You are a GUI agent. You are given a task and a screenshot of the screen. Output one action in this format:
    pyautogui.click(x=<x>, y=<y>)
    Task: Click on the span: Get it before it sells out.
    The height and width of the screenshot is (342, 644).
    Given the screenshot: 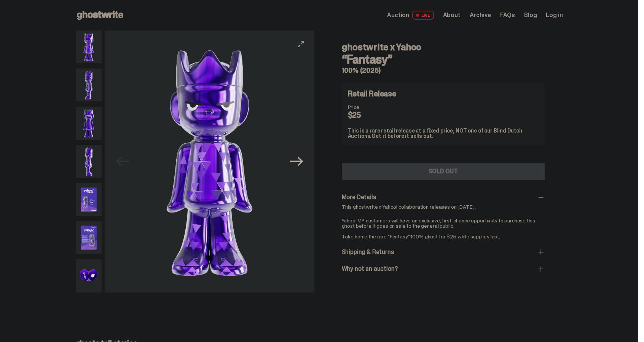 What is the action you would take?
    pyautogui.click(x=402, y=136)
    